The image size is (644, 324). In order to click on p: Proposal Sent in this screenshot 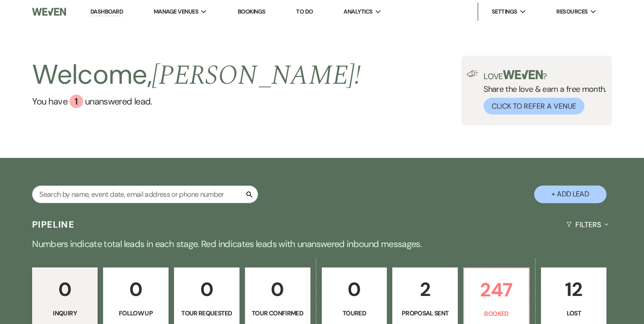, I will do `click(425, 313)`.